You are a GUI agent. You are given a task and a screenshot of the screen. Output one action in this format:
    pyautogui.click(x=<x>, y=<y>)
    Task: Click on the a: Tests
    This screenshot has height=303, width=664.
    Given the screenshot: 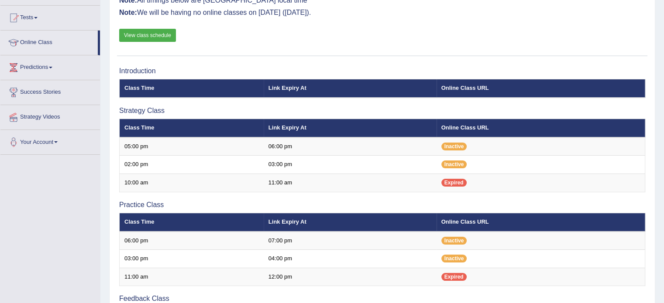 What is the action you would take?
    pyautogui.click(x=50, y=17)
    